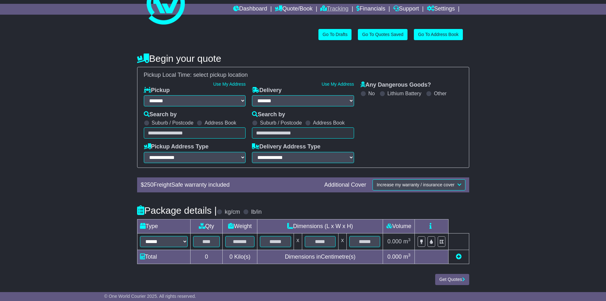 This screenshot has height=301, width=606. I want to click on label: lb/in, so click(256, 212).